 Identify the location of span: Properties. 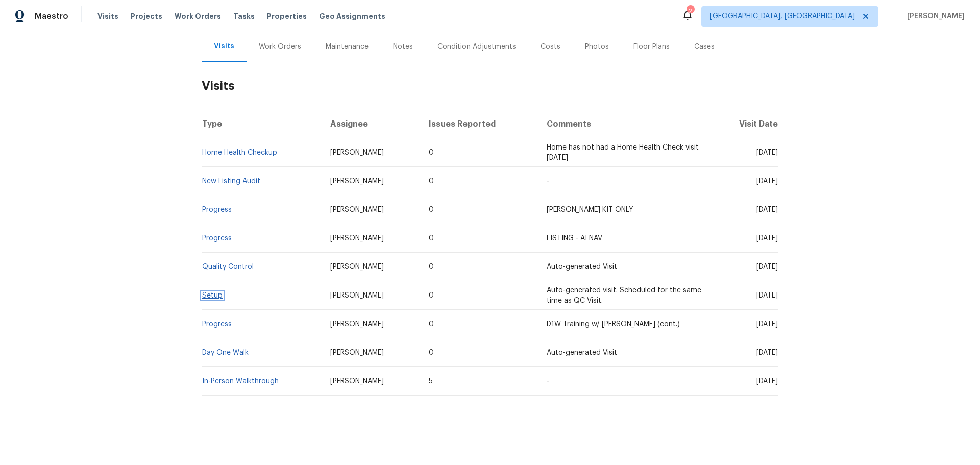
(287, 16).